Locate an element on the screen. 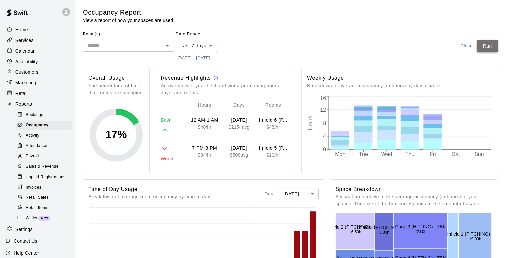  svg: Revenue calculations are estimates and should only be used to identify trends. Some discrepancies... is located at coordinates (216, 78).